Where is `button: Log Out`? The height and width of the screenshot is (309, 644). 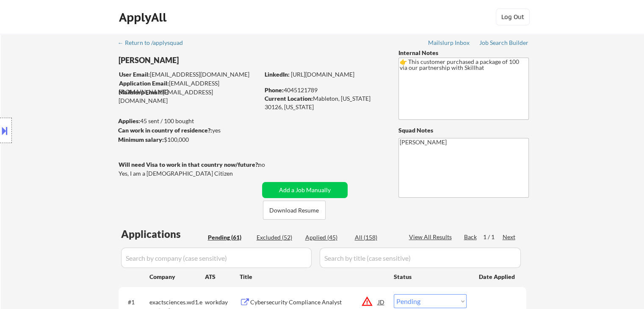
button: Log Out is located at coordinates (513, 17).